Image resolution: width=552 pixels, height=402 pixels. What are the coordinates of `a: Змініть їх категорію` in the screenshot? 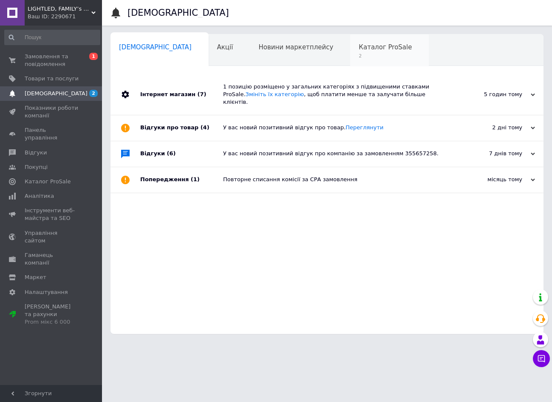 It's located at (275, 94).